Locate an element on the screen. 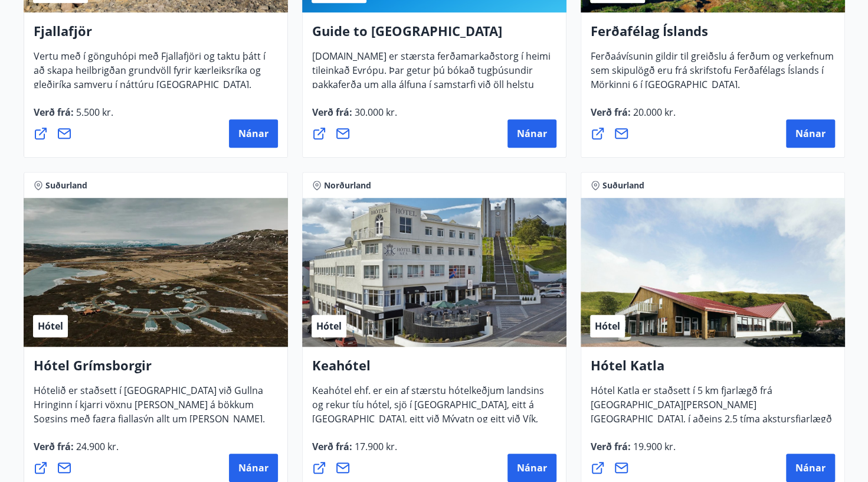  span: 19.900 kr. is located at coordinates (653, 446).